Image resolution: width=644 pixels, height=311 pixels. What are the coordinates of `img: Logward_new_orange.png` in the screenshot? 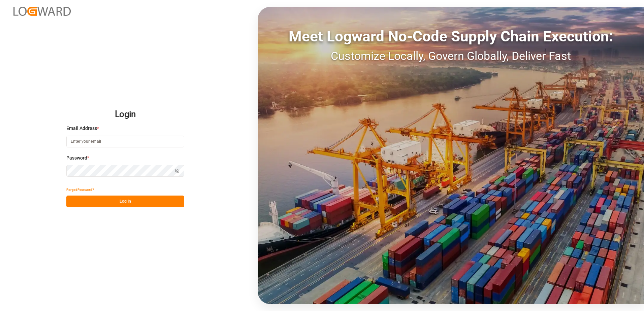 It's located at (42, 11).